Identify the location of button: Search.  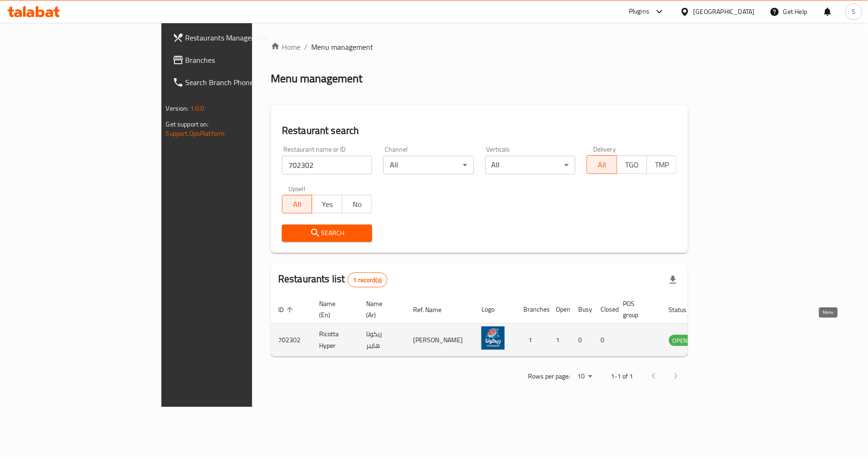
(327, 233).